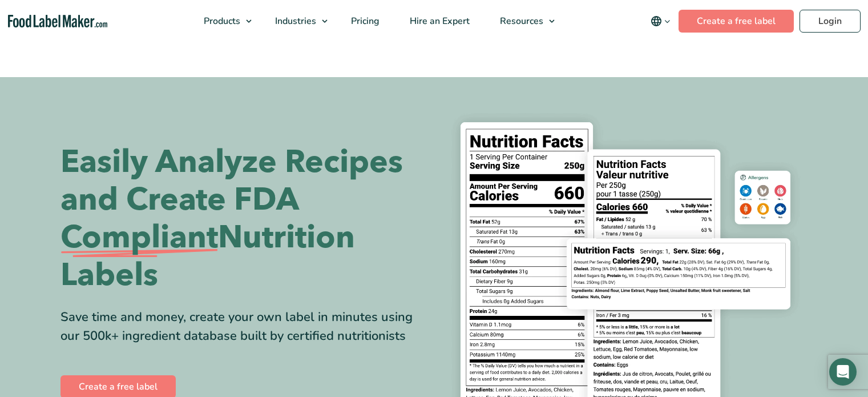 The image size is (868, 397). I want to click on span: Industries, so click(294, 22).